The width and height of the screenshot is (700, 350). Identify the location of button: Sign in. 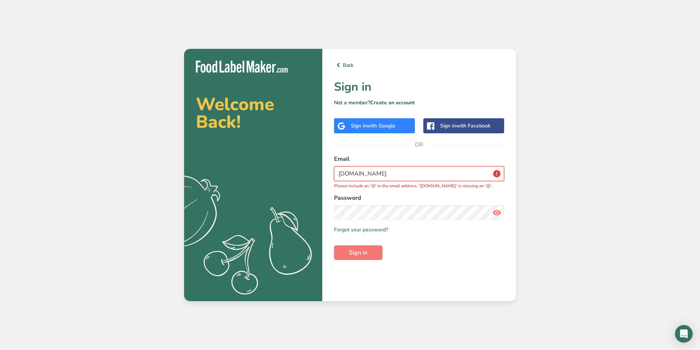
(358, 253).